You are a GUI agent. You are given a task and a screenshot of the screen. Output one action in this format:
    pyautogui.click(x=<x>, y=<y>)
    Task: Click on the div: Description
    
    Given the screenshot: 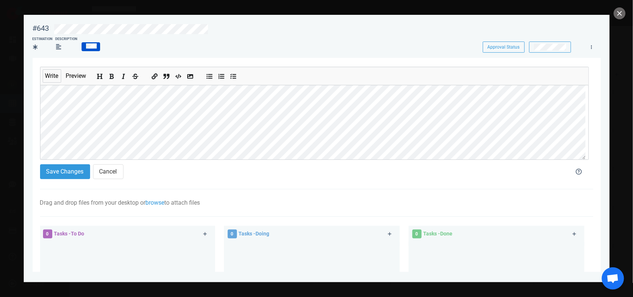 What is the action you would take?
    pyautogui.click(x=66, y=39)
    